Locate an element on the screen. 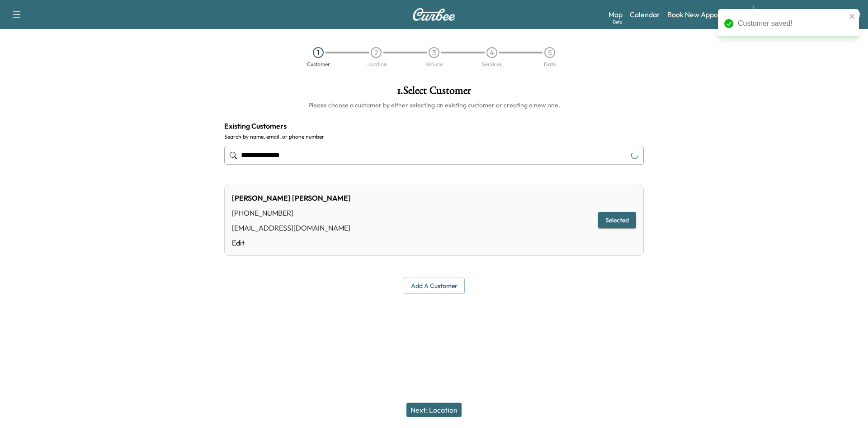 The width and height of the screenshot is (868, 428). button: Selected is located at coordinates (617, 220).